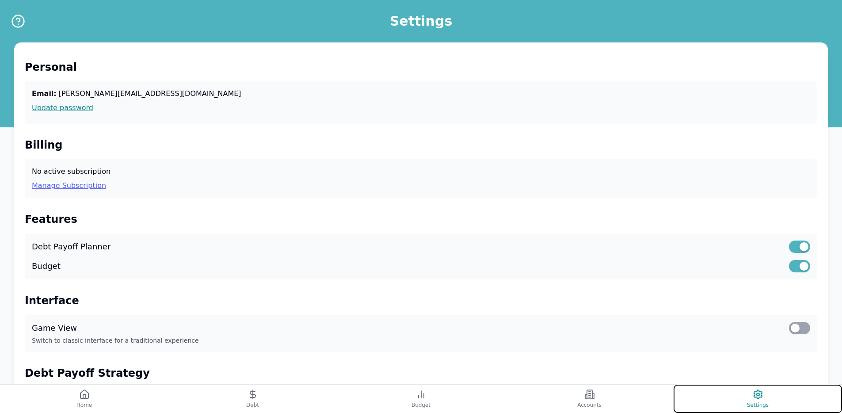 The width and height of the screenshot is (842, 413). I want to click on span: Debt, so click(252, 405).